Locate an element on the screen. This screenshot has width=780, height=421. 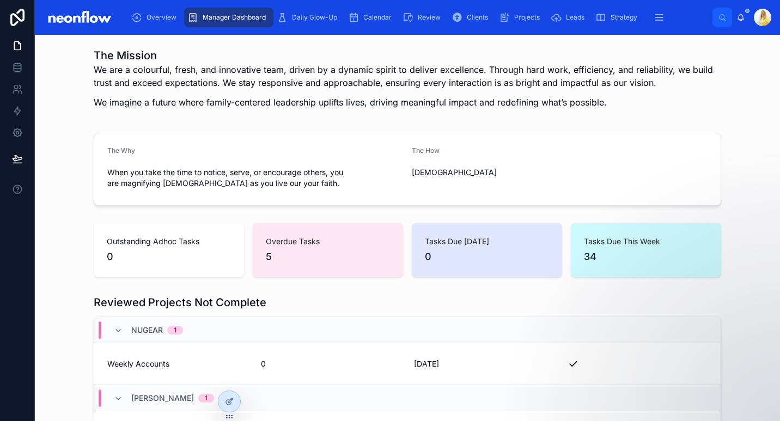
span: The How is located at coordinates (425, 150).